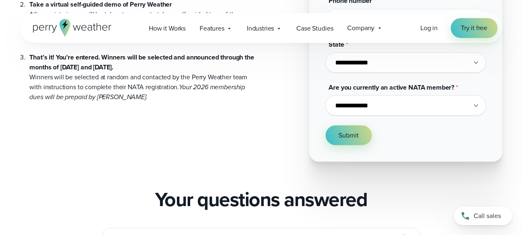  What do you see at coordinates (474, 28) in the screenshot?
I see `span: Try it free` at bounding box center [474, 28].